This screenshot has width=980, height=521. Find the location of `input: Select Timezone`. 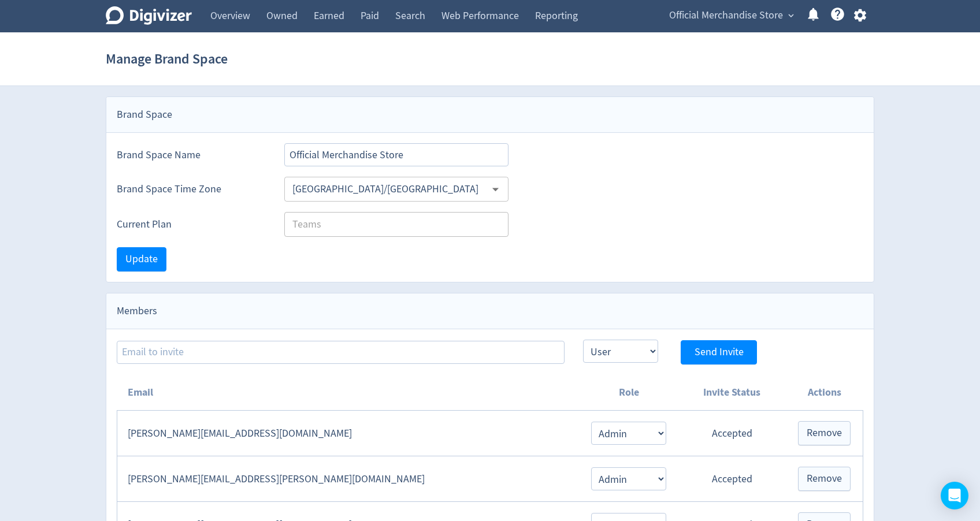

input: Select Timezone is located at coordinates (387, 189).